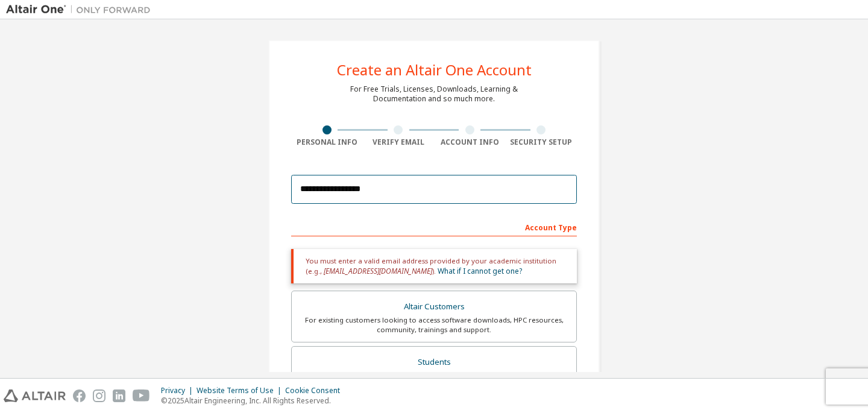 The width and height of the screenshot is (868, 413). Describe the element at coordinates (99, 396) in the screenshot. I see `img: instagram.svg` at that location.